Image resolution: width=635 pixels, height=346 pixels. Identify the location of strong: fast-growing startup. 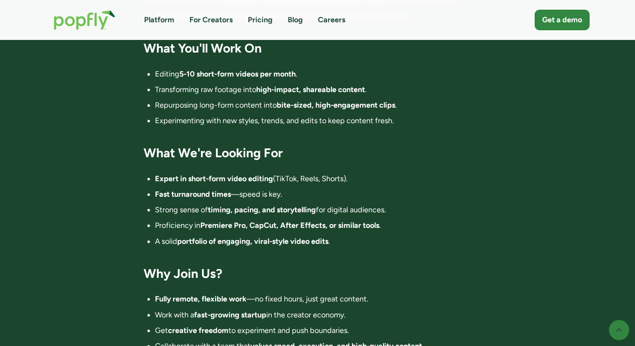
(230, 315).